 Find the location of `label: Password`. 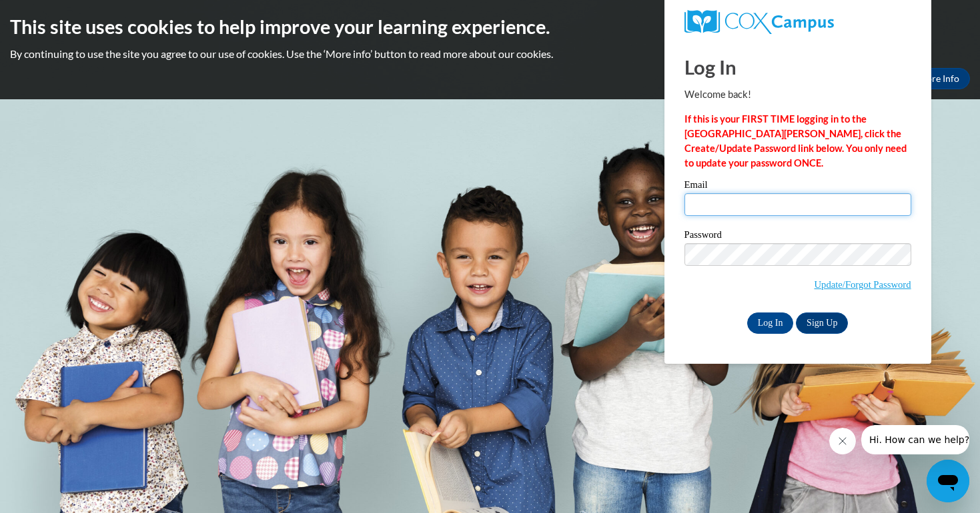

label: Password is located at coordinates (798, 237).